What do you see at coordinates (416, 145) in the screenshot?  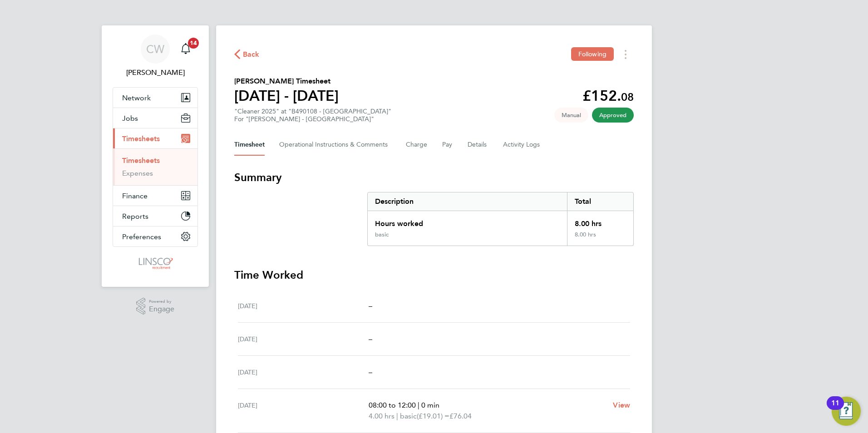 I see `button: Charge` at bounding box center [416, 145].